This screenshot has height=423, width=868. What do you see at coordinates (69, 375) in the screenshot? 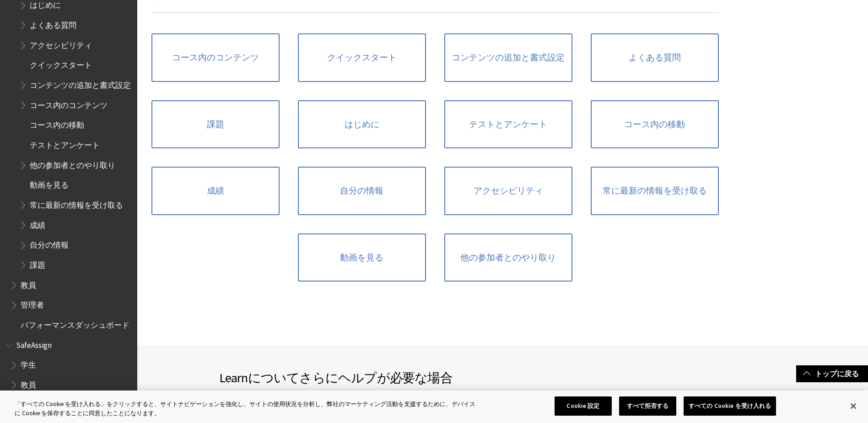
I see `nav: Book outline for Blackboard SafeAssign` at bounding box center [69, 375].